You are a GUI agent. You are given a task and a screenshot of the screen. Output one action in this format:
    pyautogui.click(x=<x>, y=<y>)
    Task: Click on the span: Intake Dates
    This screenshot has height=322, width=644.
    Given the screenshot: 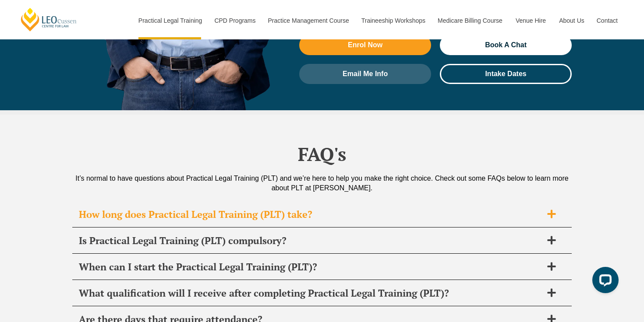 What is the action you would take?
    pyautogui.click(x=505, y=74)
    